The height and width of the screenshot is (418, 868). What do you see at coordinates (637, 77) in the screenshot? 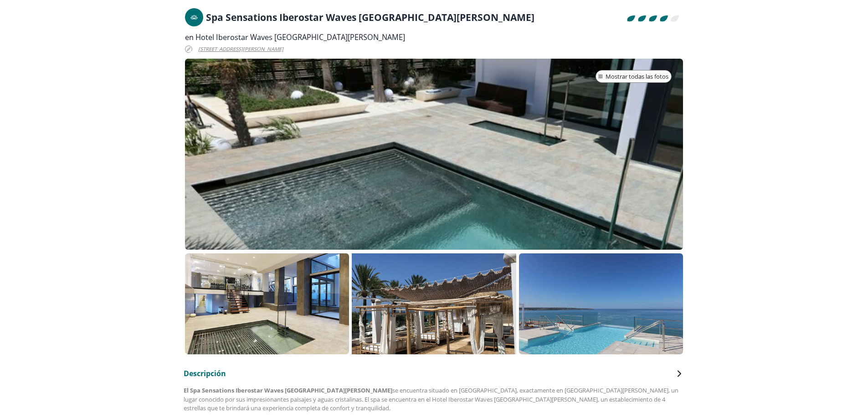
I see `span: Mostrar todas las fotos` at bounding box center [637, 77].